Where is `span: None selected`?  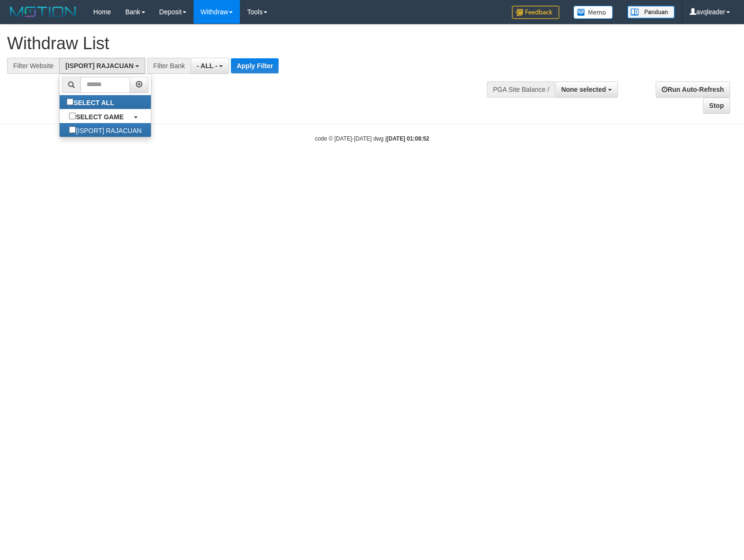 span: None selected is located at coordinates (583, 89).